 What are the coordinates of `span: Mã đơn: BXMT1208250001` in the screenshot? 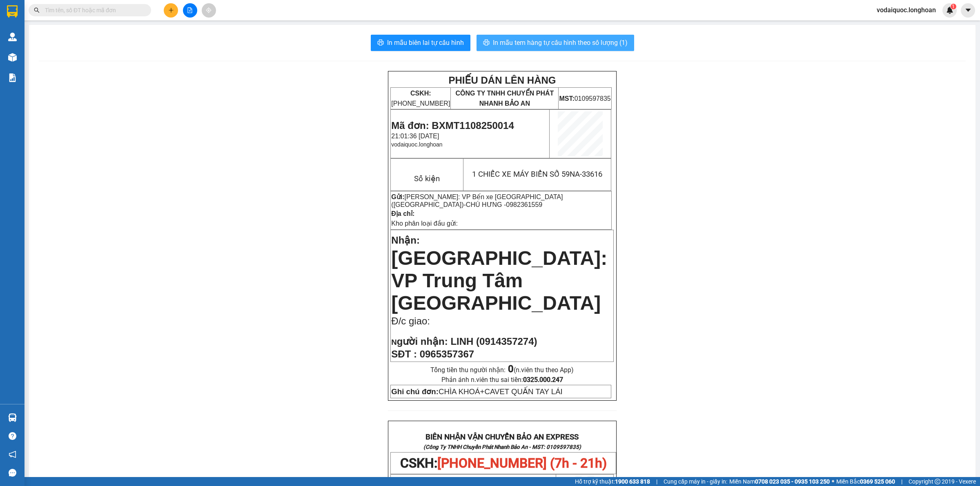 It's located at (64, 49).